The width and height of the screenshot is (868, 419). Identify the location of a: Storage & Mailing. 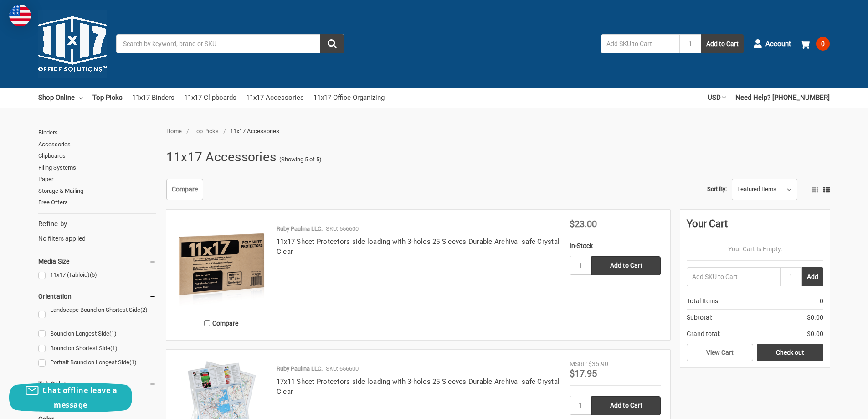
(97, 191).